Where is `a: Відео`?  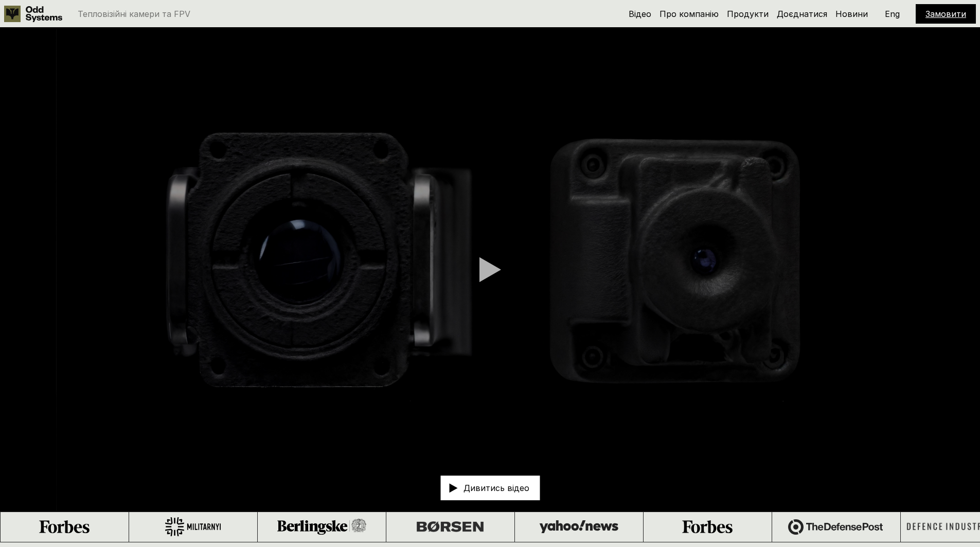
a: Відео is located at coordinates (640, 14).